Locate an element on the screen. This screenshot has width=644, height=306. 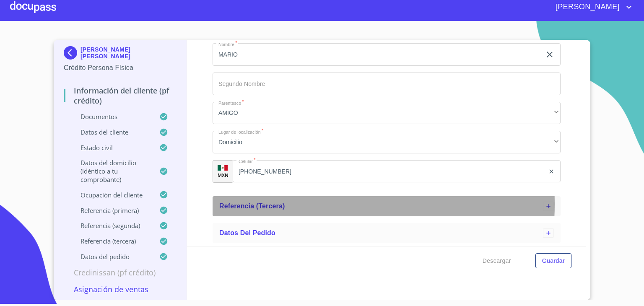
p: Información del cliente (PF crédito) is located at coordinates (120, 95).